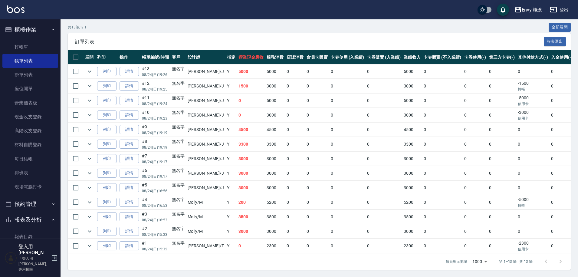 The image size is (578, 277). Describe the element at coordinates (347, 57) in the screenshot. I see `th: 卡券使用 (入業績)` at that location.